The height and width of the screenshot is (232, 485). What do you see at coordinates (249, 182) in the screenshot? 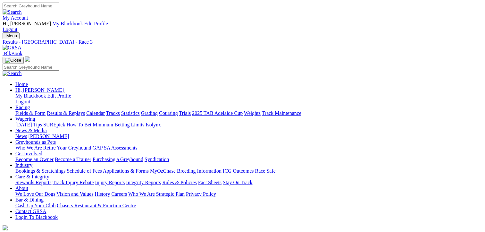
I see `div: Care & Integrity` at bounding box center [249, 182].